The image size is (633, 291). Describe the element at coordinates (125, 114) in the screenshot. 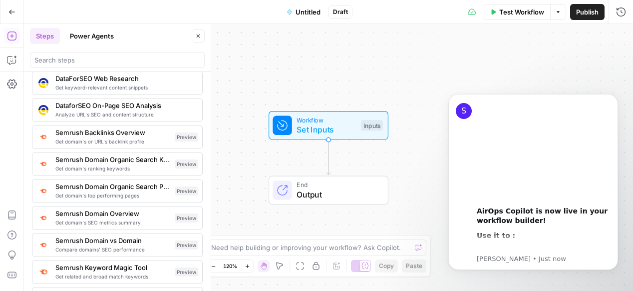

I see `span: Analyze URL's SEO and content structure` at that location.